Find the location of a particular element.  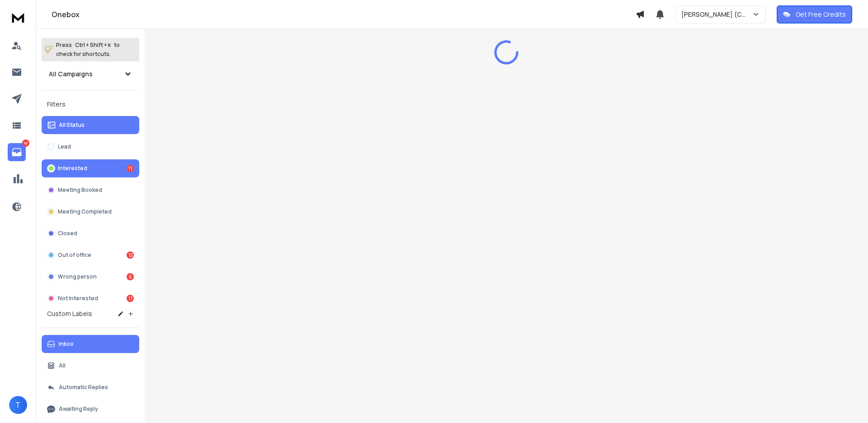

button: Automatic Replies is located at coordinates (90, 388).